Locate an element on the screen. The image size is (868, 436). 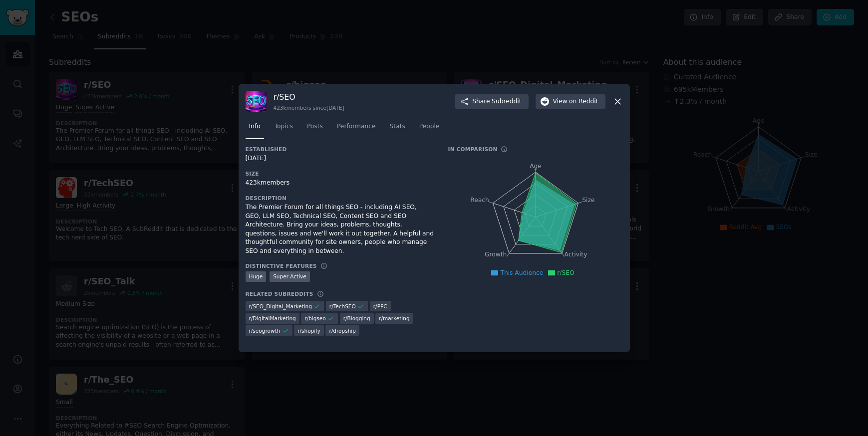
span: Performance is located at coordinates (356, 127).